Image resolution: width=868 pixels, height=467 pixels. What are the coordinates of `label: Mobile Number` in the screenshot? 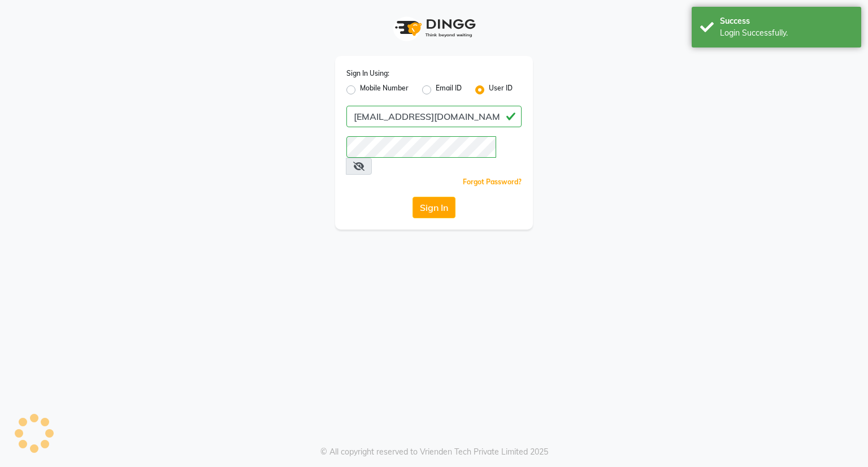 It's located at (384, 90).